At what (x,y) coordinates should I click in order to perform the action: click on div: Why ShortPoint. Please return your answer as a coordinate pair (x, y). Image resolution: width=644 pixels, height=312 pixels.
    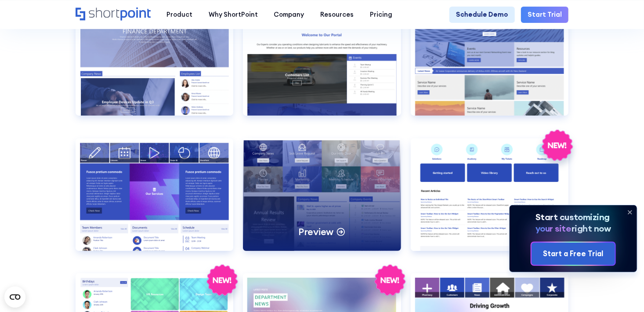
    Looking at the image, I should click on (233, 14).